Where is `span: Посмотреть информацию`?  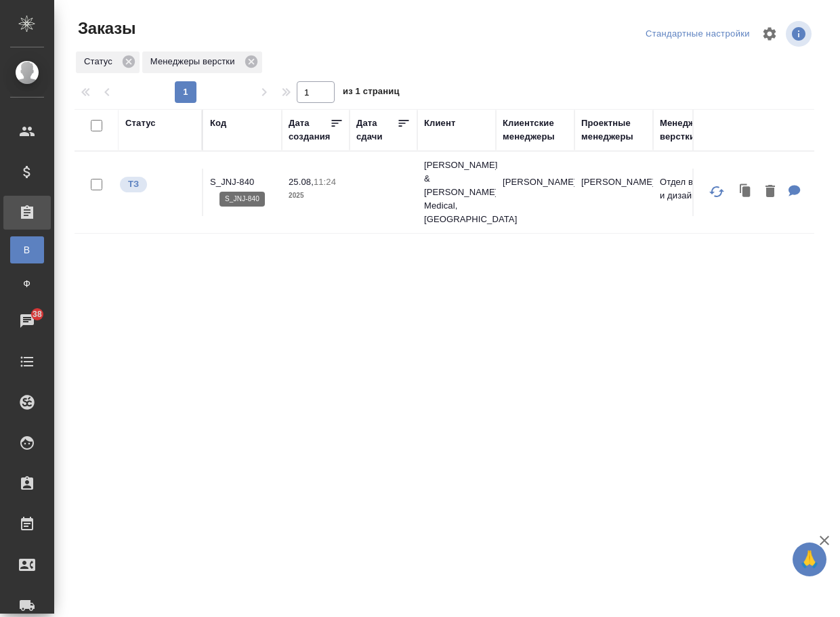
span: Посмотреть информацию is located at coordinates (800, 34).